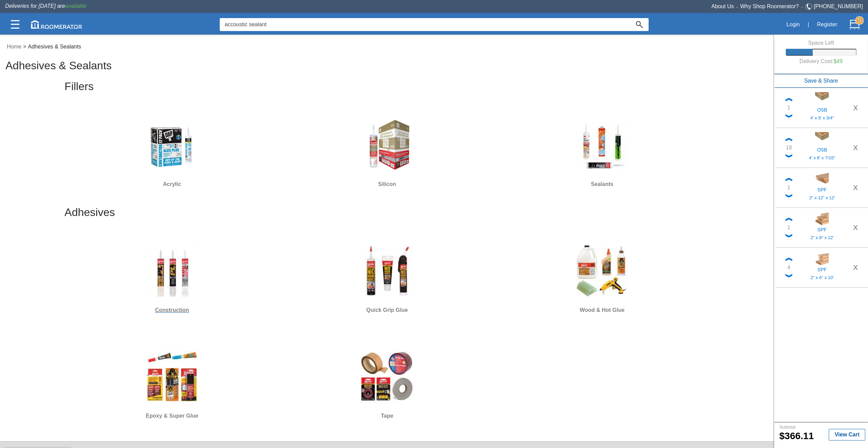 Image resolution: width=868 pixels, height=448 pixels. I want to click on img: Sealants.jpg, so click(602, 145).